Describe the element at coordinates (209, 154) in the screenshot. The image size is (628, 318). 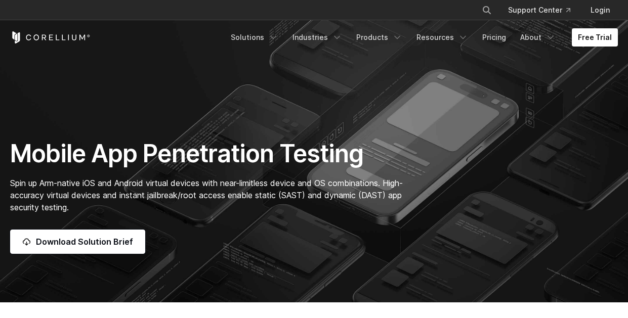
I see `h1: Mobile App Penetration Testing` at that location.